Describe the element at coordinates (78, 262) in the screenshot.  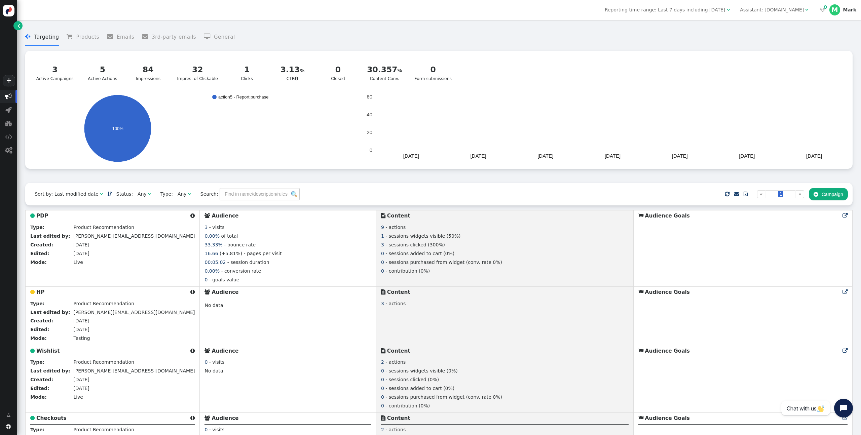
I see `span: Live` at that location.